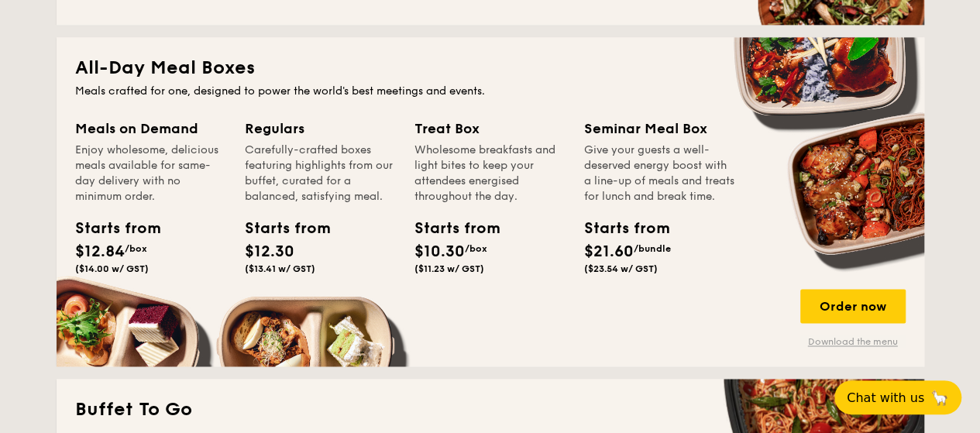 Image resolution: width=980 pixels, height=433 pixels. I want to click on span: ($23.54 w/ GST), so click(621, 268).